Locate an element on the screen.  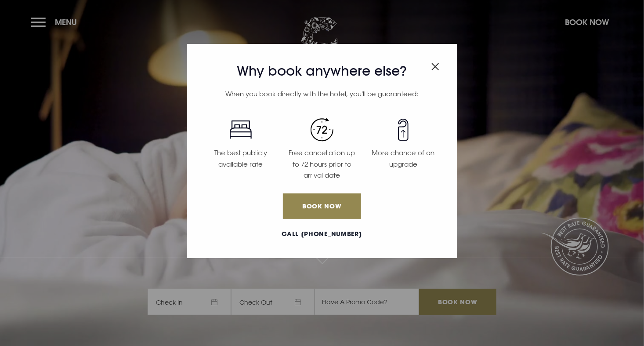
a: Book Now is located at coordinates (322, 206).